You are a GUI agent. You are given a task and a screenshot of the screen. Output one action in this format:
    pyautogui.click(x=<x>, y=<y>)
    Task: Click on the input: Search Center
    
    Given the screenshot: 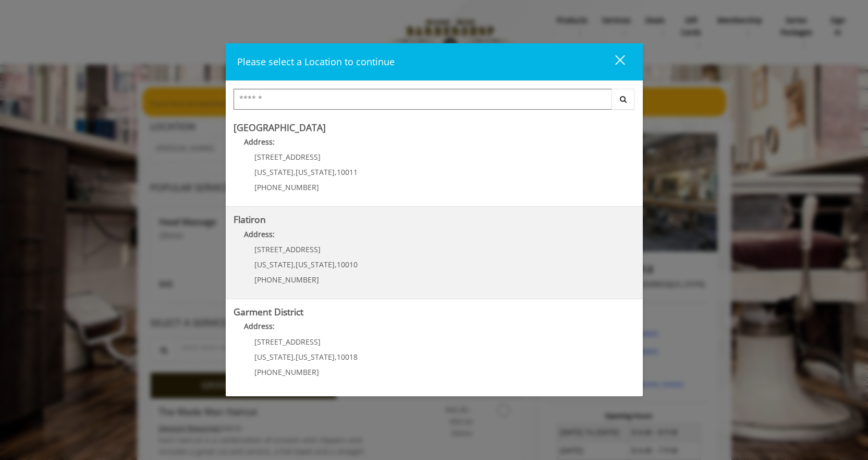 What is the action you would take?
    pyautogui.click(x=423, y=99)
    